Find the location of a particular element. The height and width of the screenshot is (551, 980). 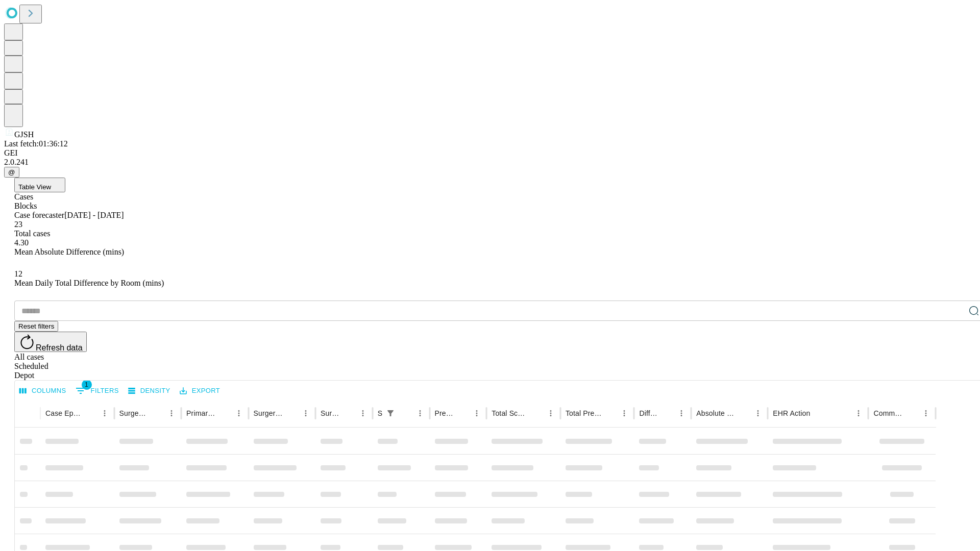

span: Mean Daily Total Difference by Room (mins) is located at coordinates (89, 283).